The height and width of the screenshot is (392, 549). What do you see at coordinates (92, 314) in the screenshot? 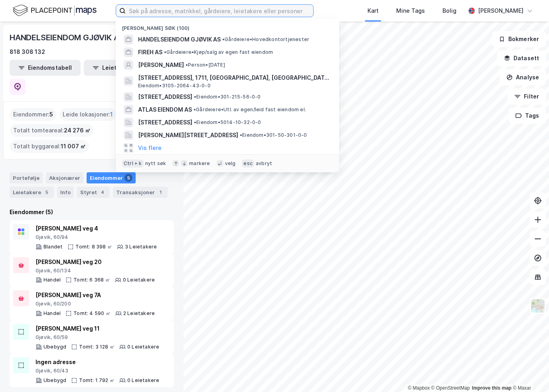
I see `div: Tomt: 4 590 ㎡` at bounding box center [92, 314].